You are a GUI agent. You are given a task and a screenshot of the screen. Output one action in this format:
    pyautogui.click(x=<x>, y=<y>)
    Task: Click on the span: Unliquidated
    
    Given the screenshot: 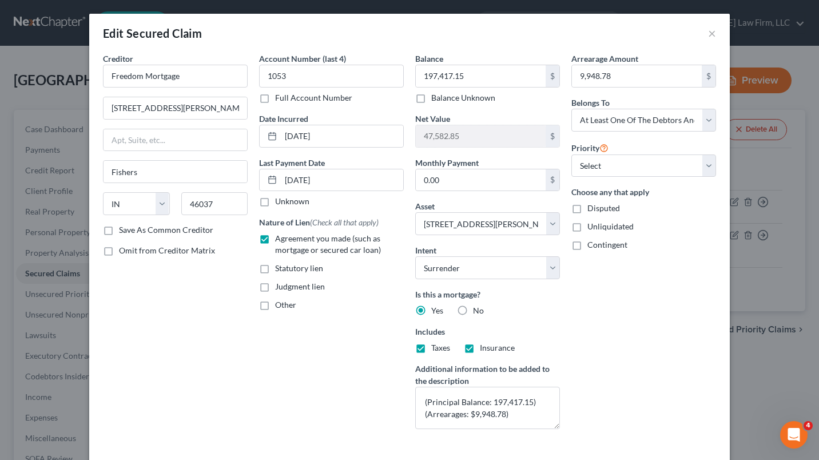 What is the action you would take?
    pyautogui.click(x=610, y=226)
    